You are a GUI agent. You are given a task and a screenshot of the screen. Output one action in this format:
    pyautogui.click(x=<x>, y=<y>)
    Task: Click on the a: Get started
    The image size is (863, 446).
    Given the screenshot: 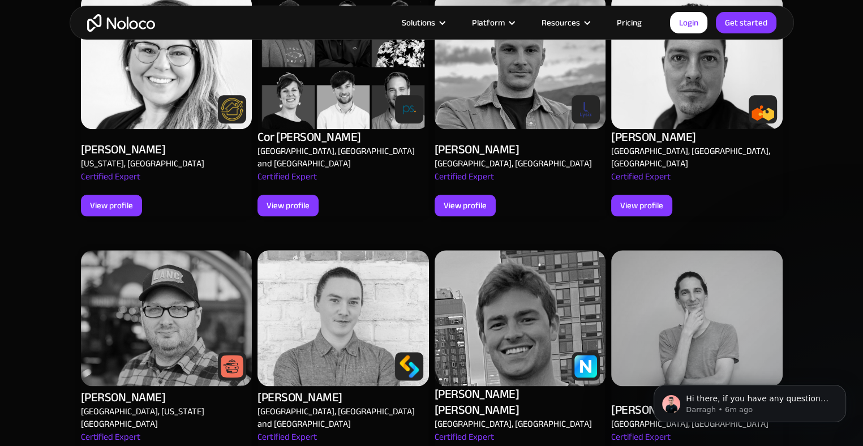 What is the action you would take?
    pyautogui.click(x=746, y=23)
    